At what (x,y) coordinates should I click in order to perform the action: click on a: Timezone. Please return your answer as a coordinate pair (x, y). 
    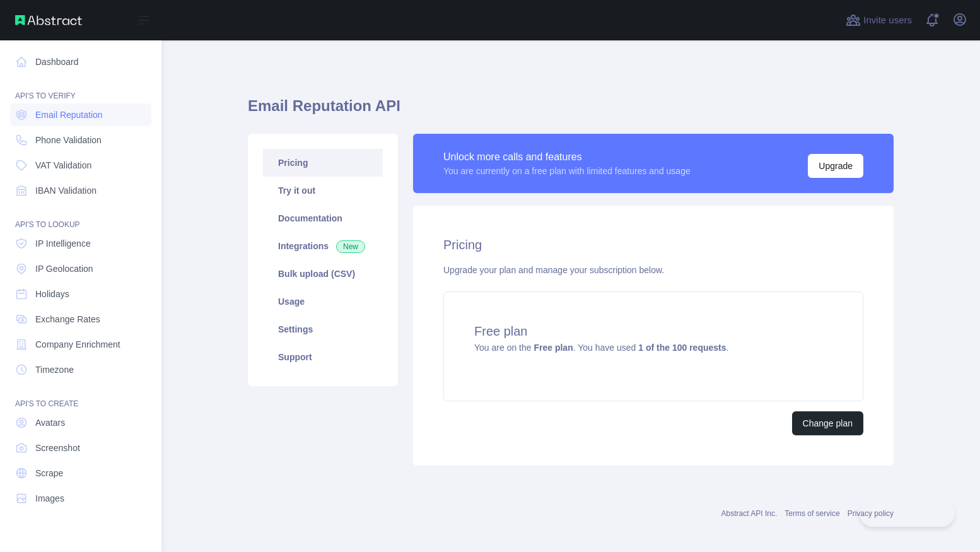
    Looking at the image, I should click on (81, 370).